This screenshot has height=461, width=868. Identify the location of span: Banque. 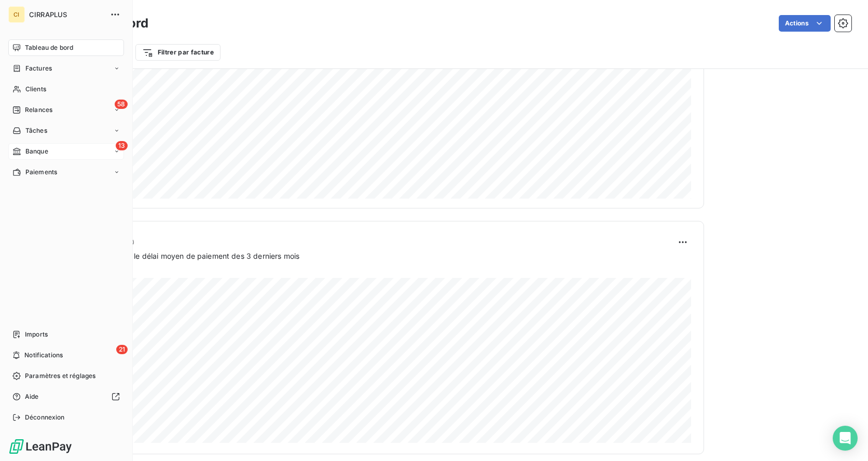
(37, 152).